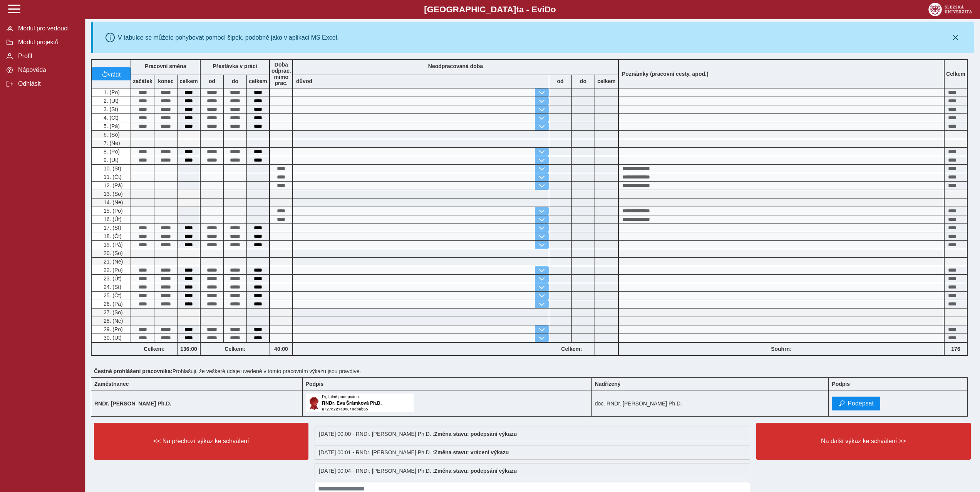 This screenshot has height=492, width=980. I want to click on div: Prohlašuji, že veškeré údaje uvedené v tomto pracovním výkazu jsou pravdivé., so click(533, 372).